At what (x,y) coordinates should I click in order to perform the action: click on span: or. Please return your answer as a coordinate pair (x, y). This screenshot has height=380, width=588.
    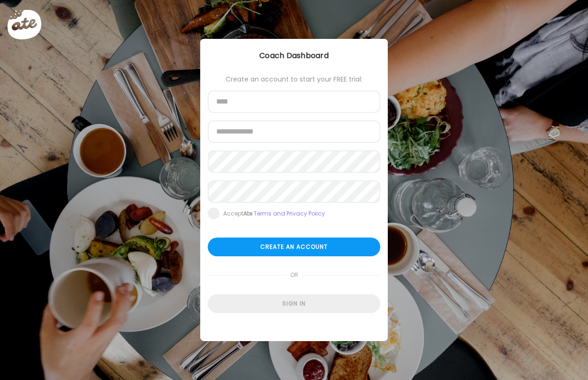
    Looking at the image, I should click on (294, 275).